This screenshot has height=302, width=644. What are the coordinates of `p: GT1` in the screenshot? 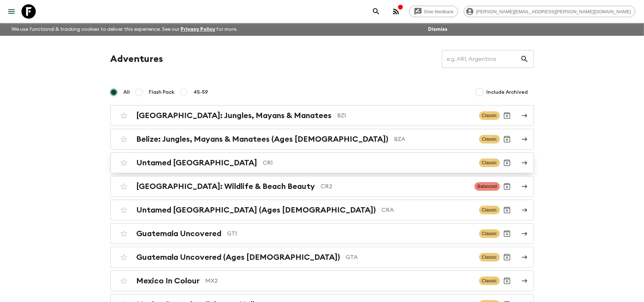 It's located at (350, 234).